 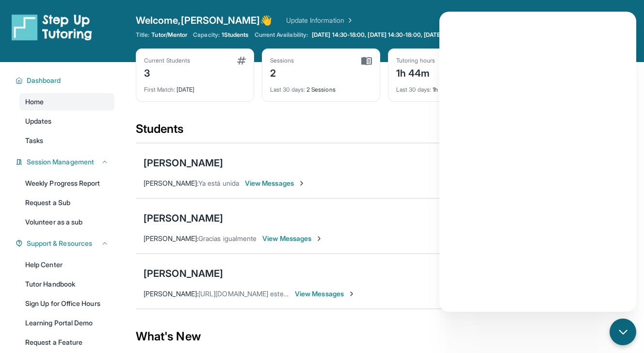 What do you see at coordinates (321, 87) in the screenshot?
I see `div: 2 Sessions` at bounding box center [321, 87].